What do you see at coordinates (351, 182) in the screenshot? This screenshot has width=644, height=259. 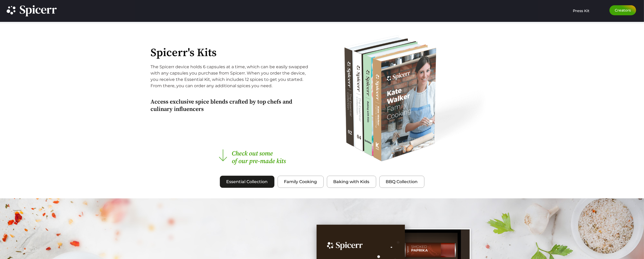 I see `span: Baking with Kids` at bounding box center [351, 182].